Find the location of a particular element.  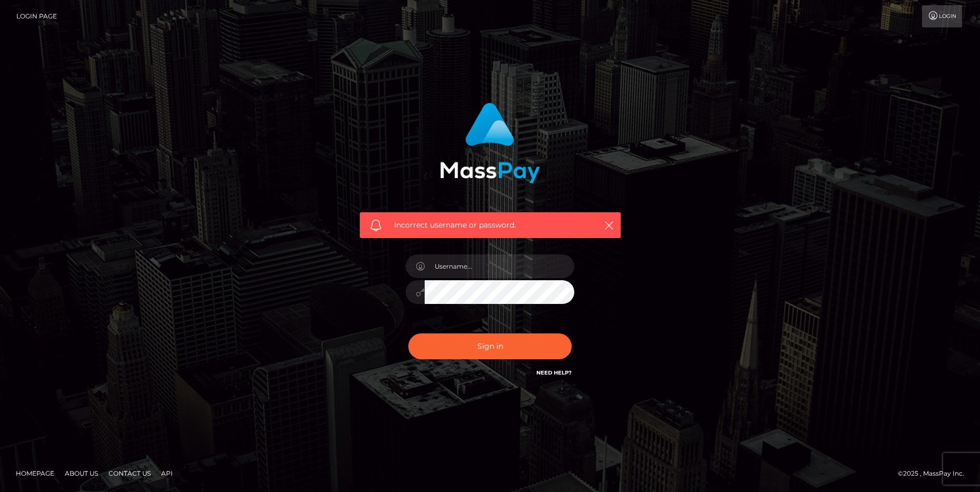

a: Contact Us is located at coordinates (130, 473).